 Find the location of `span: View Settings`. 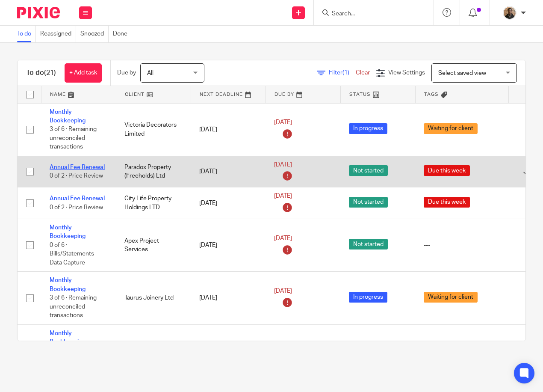

span: View Settings is located at coordinates (407, 73).